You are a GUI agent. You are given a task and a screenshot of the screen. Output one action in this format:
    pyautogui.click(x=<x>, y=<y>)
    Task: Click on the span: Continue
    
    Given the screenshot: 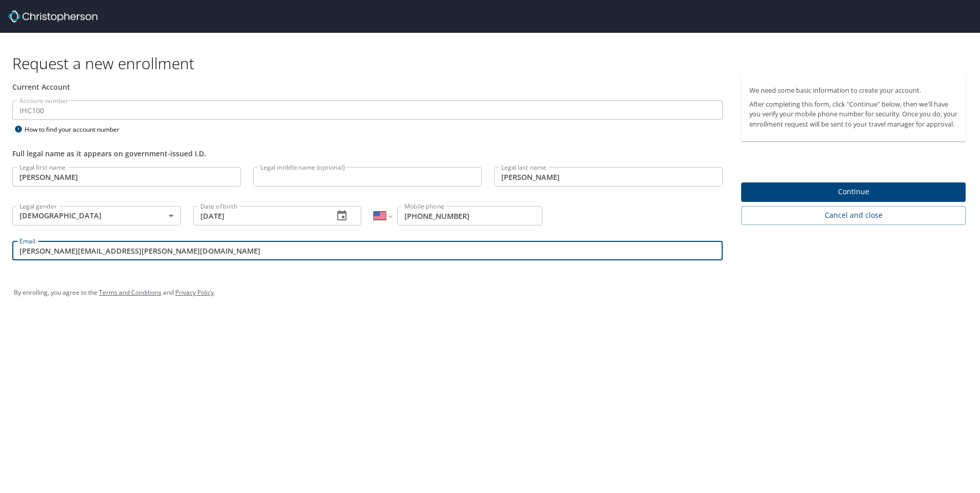 What is the action you would take?
    pyautogui.click(x=854, y=192)
    